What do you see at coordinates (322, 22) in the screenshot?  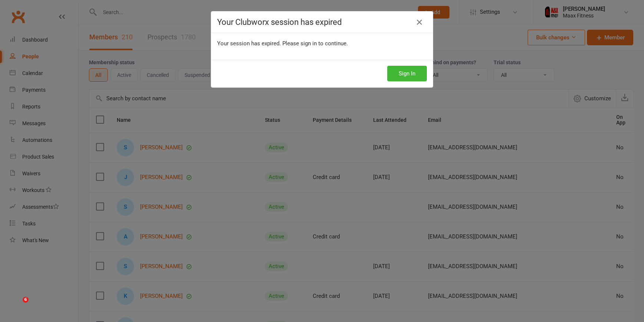 I see `h4: Your Clubworx session has expired` at bounding box center [322, 22].